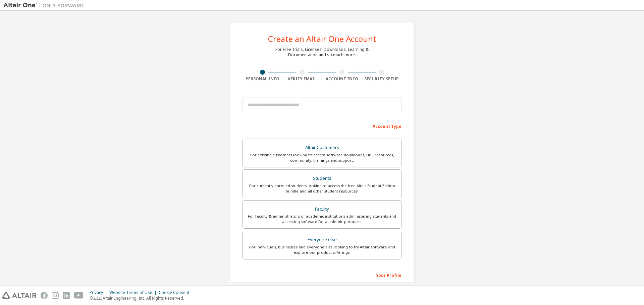 This screenshot has height=305, width=644. Describe the element at coordinates (342, 79) in the screenshot. I see `div: Account Info` at that location.